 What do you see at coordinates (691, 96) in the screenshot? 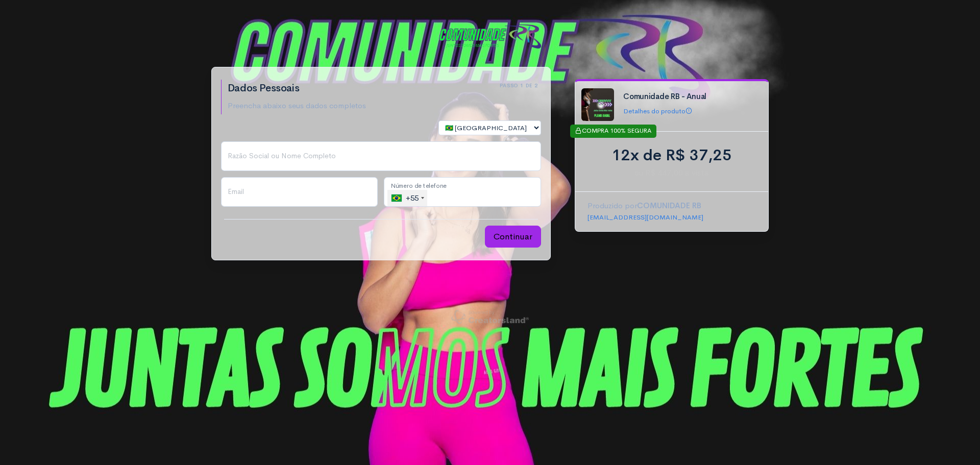
I see `h4: Comunidade RB - Anual` at bounding box center [691, 96].